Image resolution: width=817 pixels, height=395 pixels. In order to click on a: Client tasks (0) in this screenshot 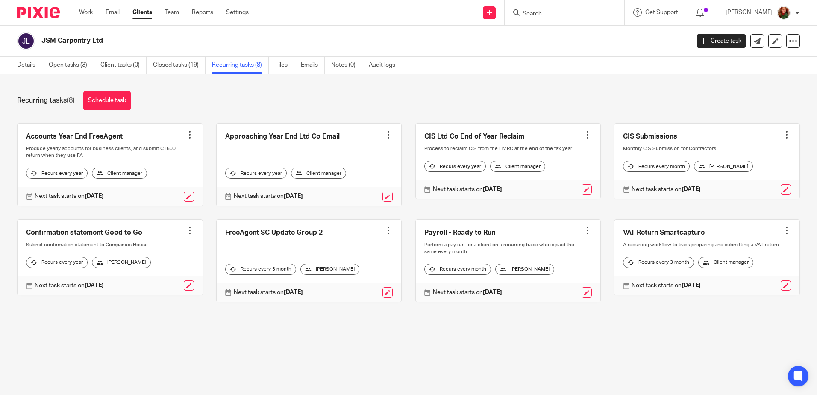, I will do `click(124, 65)`.